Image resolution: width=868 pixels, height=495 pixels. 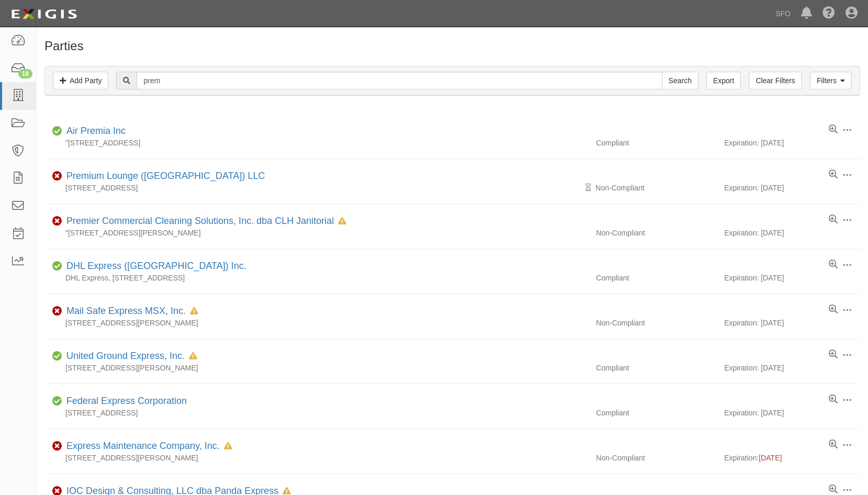 What do you see at coordinates (829, 13) in the screenshot?
I see `i: Help Center - Complianz` at bounding box center [829, 13].